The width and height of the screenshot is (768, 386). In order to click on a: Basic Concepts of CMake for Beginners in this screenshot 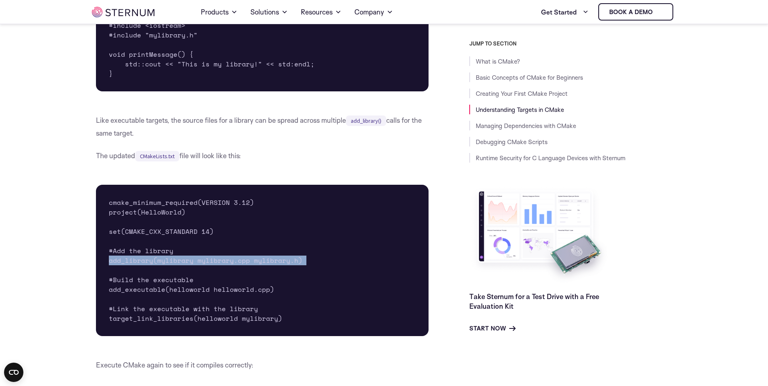, I will do `click(529, 77)`.